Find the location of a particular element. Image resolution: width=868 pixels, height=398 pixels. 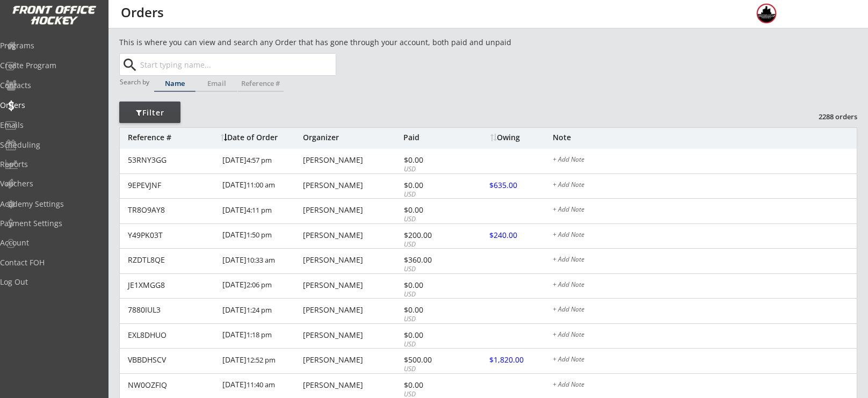

div: 7880IUL3 is located at coordinates (172, 310).